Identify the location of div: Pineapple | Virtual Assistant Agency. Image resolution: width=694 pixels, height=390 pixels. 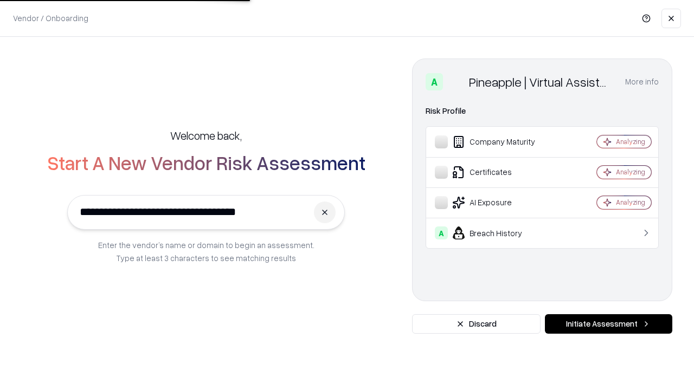
(541, 82).